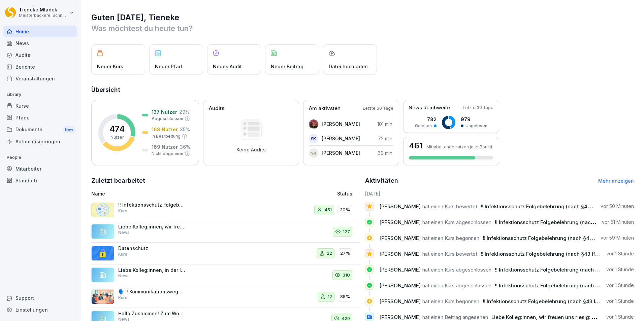 The image size is (644, 321). I want to click on p: vor 59 Minuten, so click(617, 238).